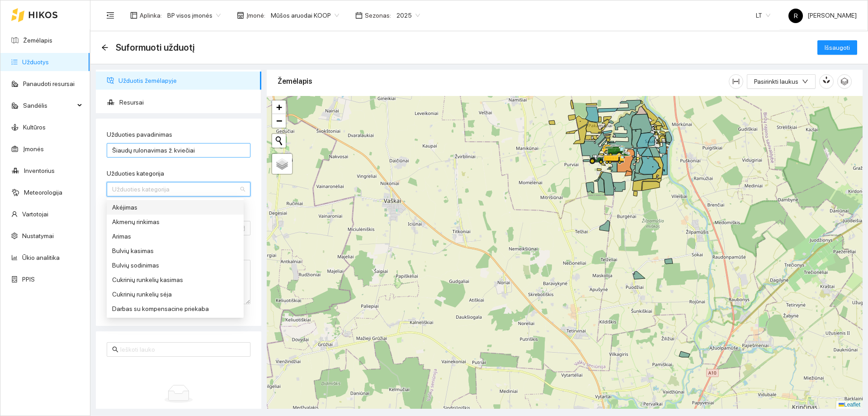 The image size is (868, 416). I want to click on a: Vartotojai, so click(35, 214).